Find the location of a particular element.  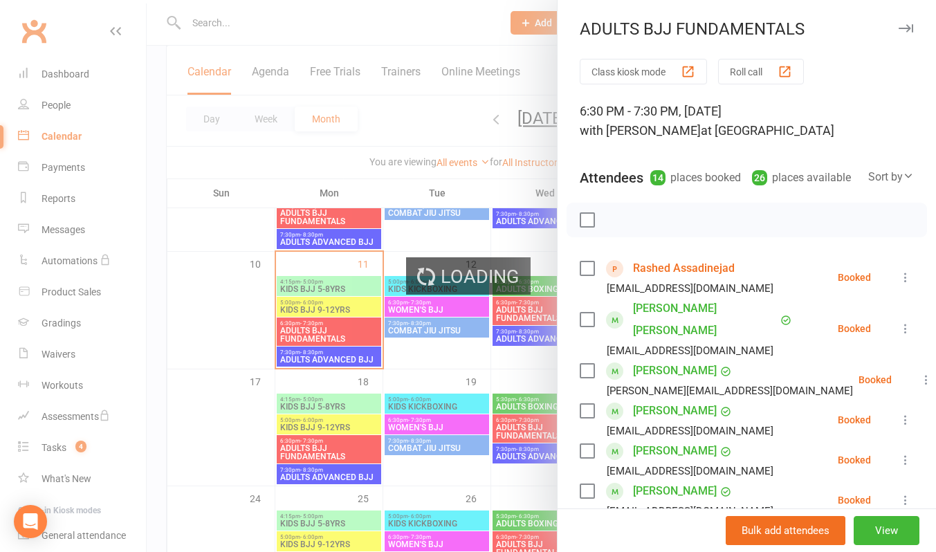

div: ADULTS BJJ FUNDAMENTALS is located at coordinates (747, 29).